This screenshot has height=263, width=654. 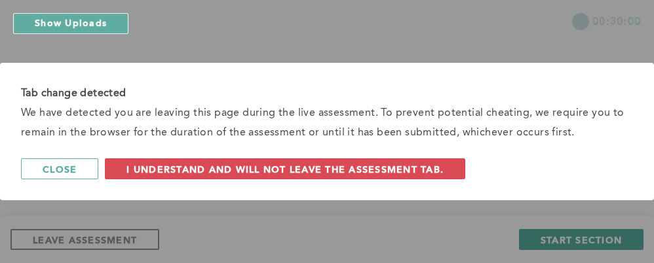 What do you see at coordinates (71, 24) in the screenshot?
I see `button: Show Uploads` at bounding box center [71, 24].